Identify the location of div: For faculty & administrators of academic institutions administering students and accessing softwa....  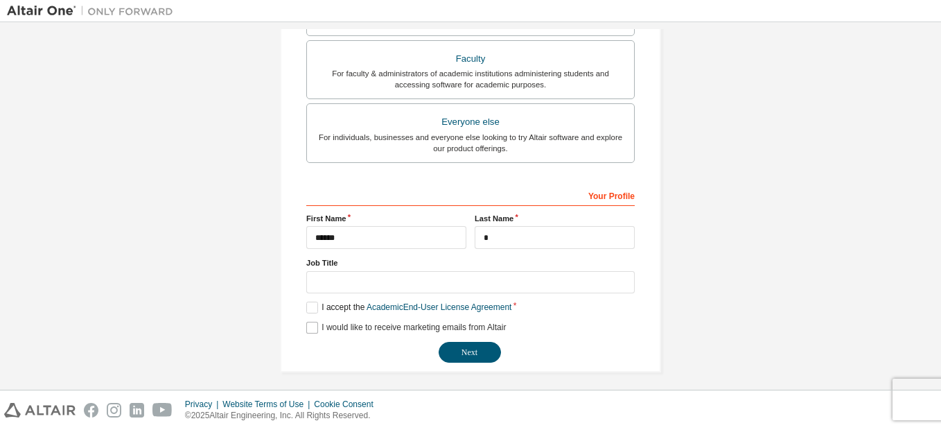
(471, 79).